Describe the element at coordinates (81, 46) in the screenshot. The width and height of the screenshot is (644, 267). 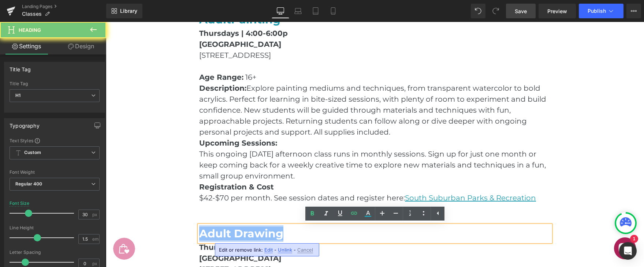
I see `a: Design` at that location.